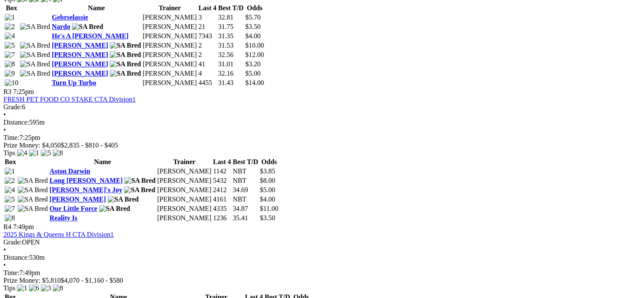  What do you see at coordinates (207, 83) in the screenshot?
I see `td: 4455` at bounding box center [207, 83].